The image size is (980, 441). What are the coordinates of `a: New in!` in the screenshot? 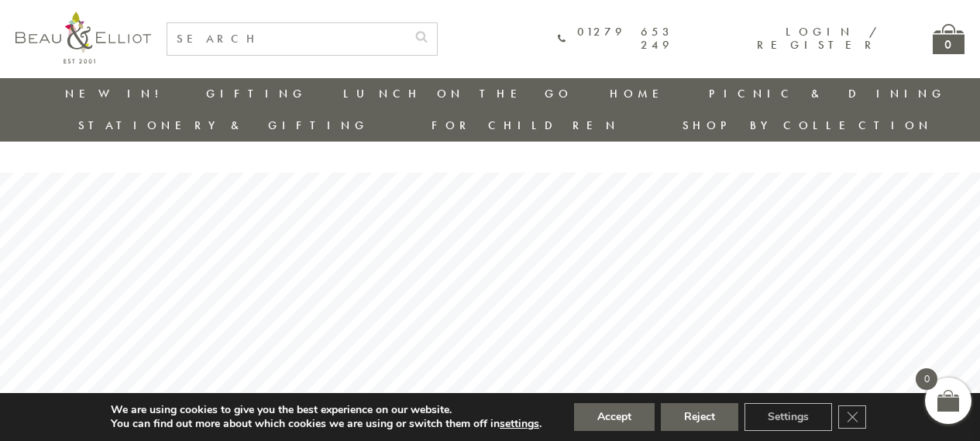 It's located at (117, 93).